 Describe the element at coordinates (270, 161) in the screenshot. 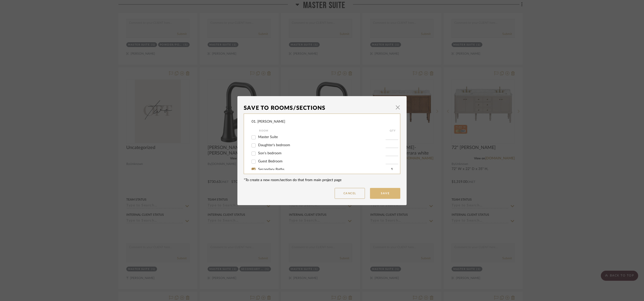

I see `span: Guest Bedroom` at that location.